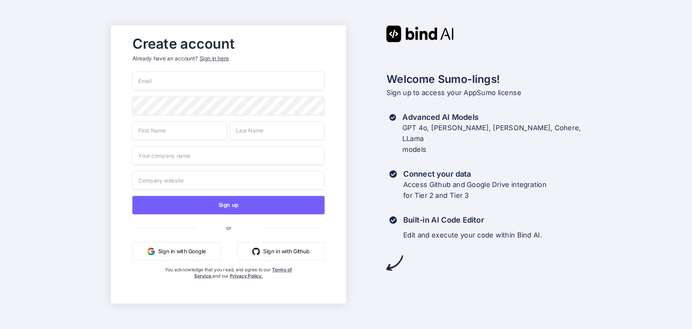  I want to click on p: Access Github and Google Drive integration for Tier 2 and Tier 3, so click(475, 190).